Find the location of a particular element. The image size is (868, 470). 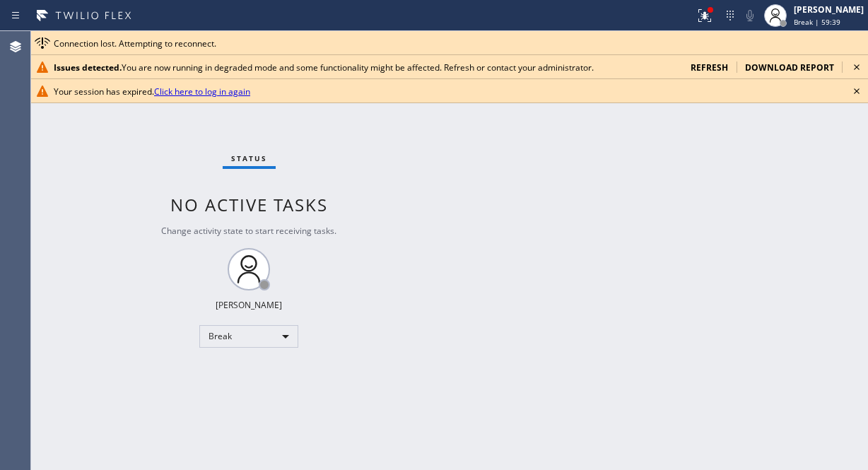

a: Click here to log in again is located at coordinates (203, 91).